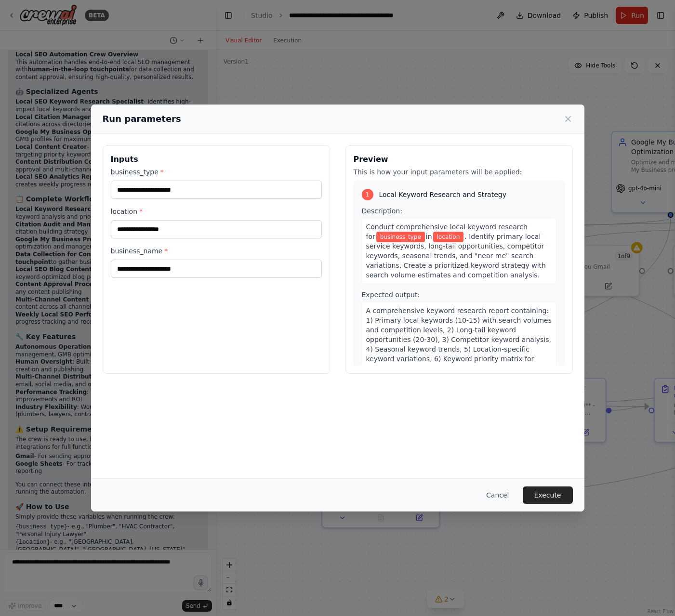 The image size is (675, 616). What do you see at coordinates (390, 295) in the screenshot?
I see `span: Expected output:` at bounding box center [390, 295].